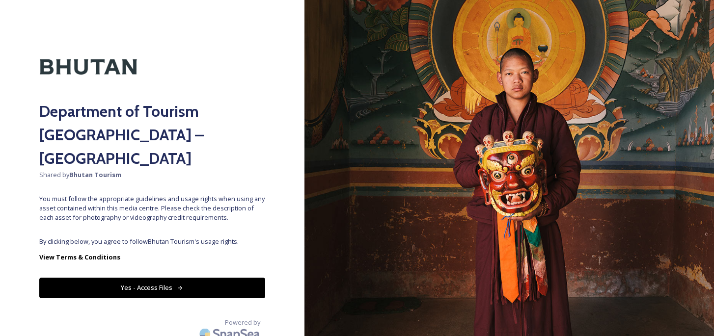 The width and height of the screenshot is (714, 336). Describe the element at coordinates (152, 209) in the screenshot. I see `span: You must follow the appropriate guidelines and usage rights when using any asset contained within...` at that location.